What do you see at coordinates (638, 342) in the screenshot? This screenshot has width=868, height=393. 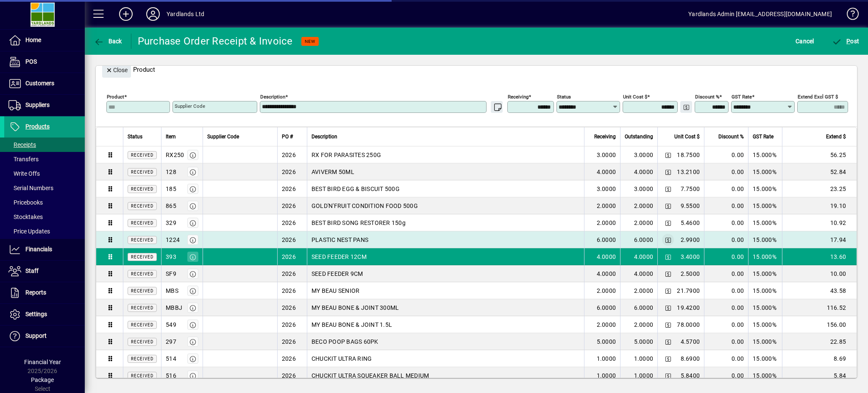 I see `td: 5.0000` at bounding box center [638, 342].